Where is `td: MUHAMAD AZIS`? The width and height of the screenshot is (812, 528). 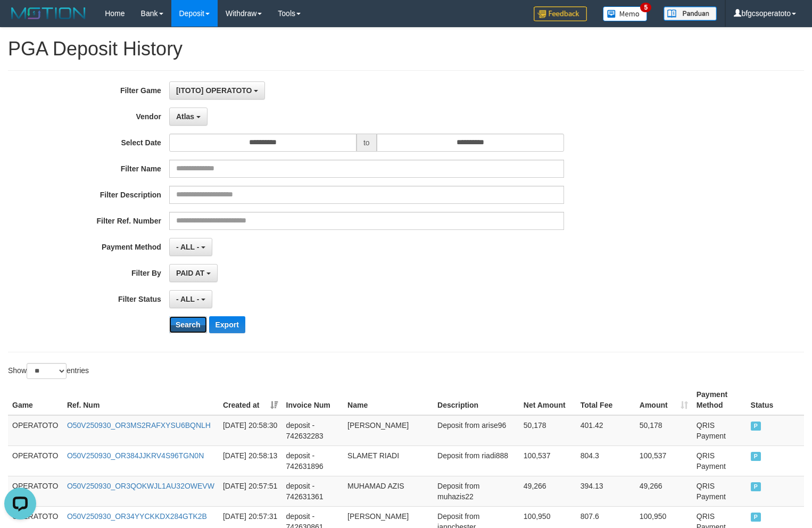
td: MUHAMAD AZIS is located at coordinates (388, 491).